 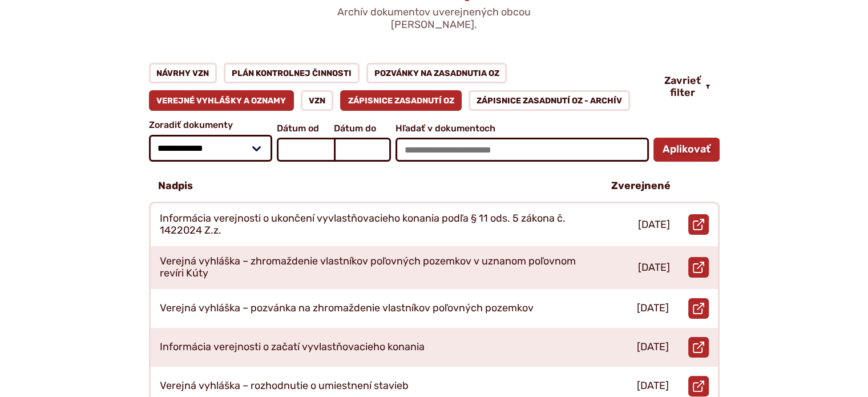 What do you see at coordinates (372, 268) in the screenshot?
I see `p: Verejná vyhláška – zhromaždenie vlastníkov poľovných pozemkov v uznanom poľovnom revíri Kúty` at bounding box center [372, 268].